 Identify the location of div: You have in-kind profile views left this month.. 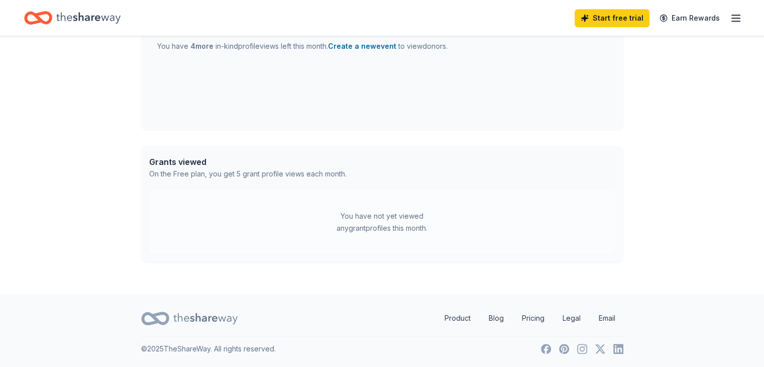
(302, 46).